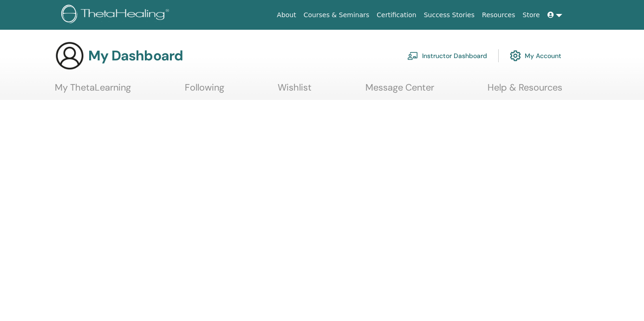 Image resolution: width=644 pixels, height=321 pixels. I want to click on a: Wishlist, so click(294, 91).